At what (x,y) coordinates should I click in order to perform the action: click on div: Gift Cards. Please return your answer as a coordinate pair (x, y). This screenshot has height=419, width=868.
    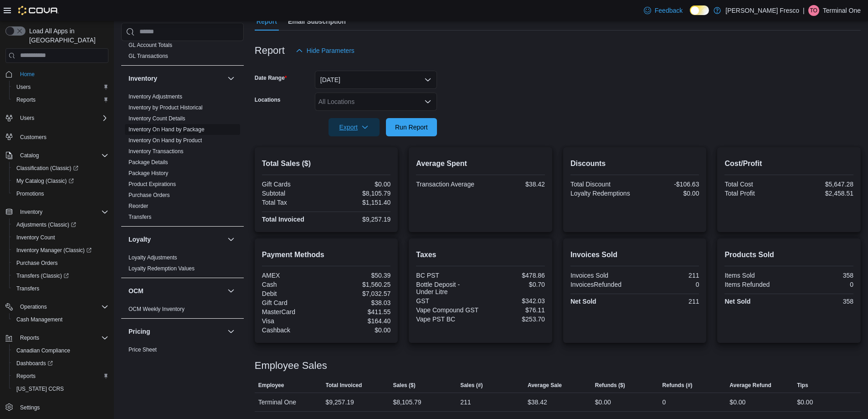
    Looking at the image, I should click on (293, 184).